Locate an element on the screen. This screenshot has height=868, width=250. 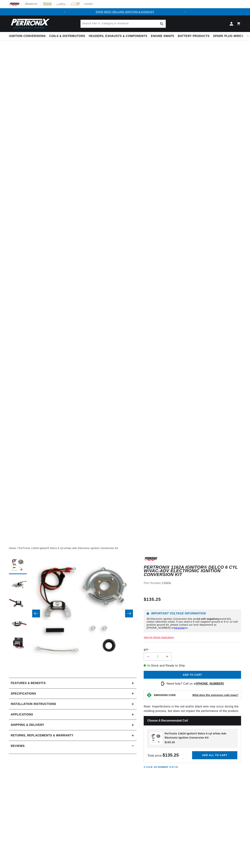
summary: Installation instructions is located at coordinates (73, 704).